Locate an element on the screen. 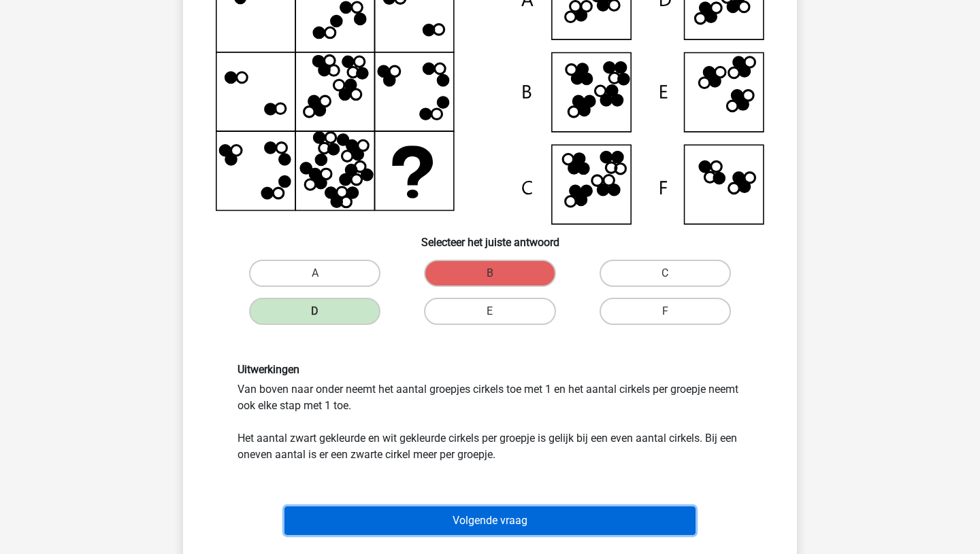 This screenshot has height=554, width=980. h6: Uitwerkingen is located at coordinates (490, 369).